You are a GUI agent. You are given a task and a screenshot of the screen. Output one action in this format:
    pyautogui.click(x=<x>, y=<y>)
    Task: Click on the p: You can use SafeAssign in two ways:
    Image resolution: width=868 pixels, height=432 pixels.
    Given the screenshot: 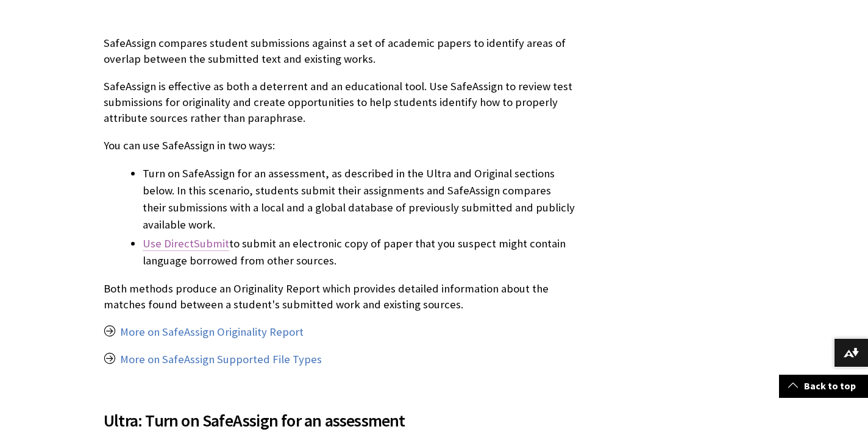 What is the action you would take?
    pyautogui.click(x=344, y=145)
    